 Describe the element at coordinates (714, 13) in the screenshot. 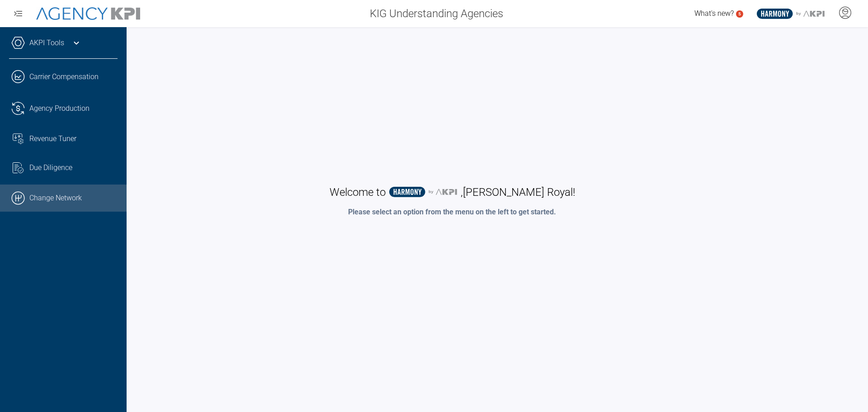

I see `span: What's new?` at that location.